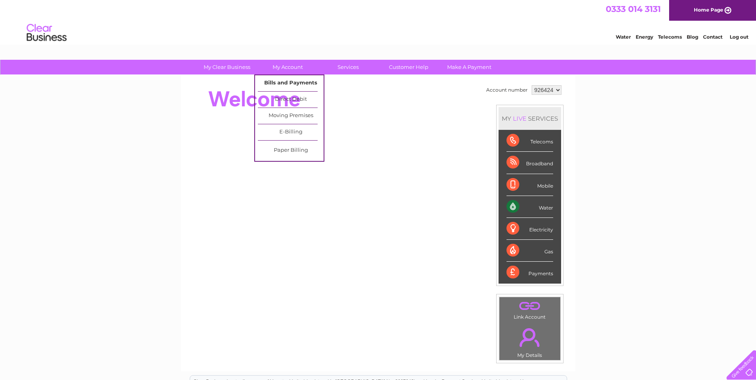  What do you see at coordinates (530, 207) in the screenshot?
I see `div: Water` at bounding box center [530, 207].